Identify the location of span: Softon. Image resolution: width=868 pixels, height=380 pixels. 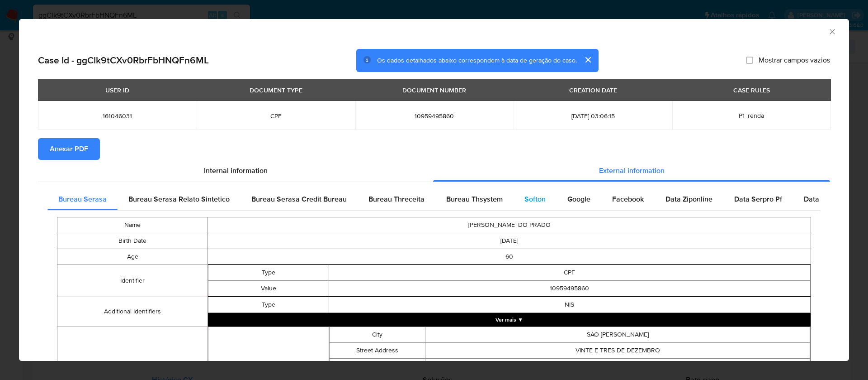
(535, 199).